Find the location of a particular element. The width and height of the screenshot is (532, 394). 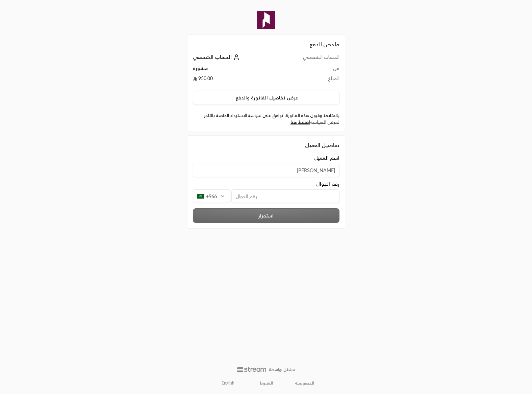

label: بالمتابعة وقبول هذه الفاتورة، توافق على سياسة الاسترداد الخاصة بالتاجر. لعرض السياسة . is located at coordinates (266, 119).